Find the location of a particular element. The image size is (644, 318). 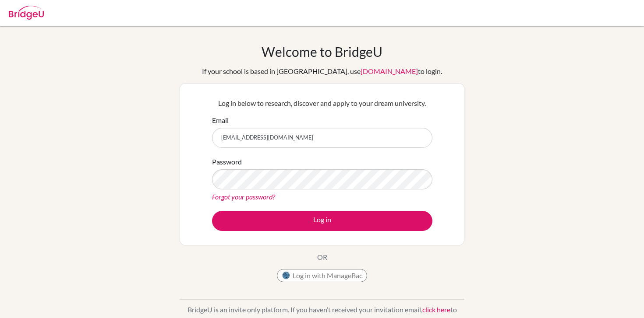

label: Email is located at coordinates (220, 120).